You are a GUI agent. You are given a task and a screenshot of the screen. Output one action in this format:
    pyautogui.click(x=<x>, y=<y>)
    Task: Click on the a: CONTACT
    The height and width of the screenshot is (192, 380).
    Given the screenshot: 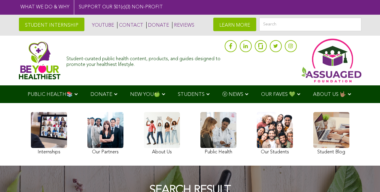 What is the action you would take?
    pyautogui.click(x=130, y=25)
    